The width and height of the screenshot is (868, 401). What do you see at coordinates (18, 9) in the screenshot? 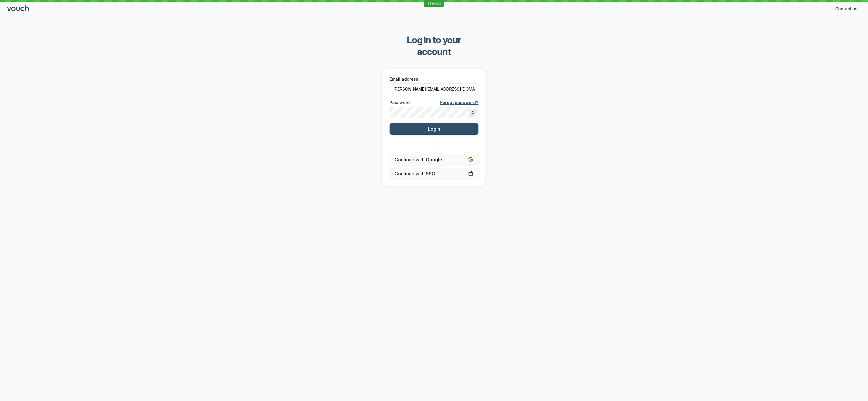
I see `a: Go to sign in` at bounding box center [18, 9].